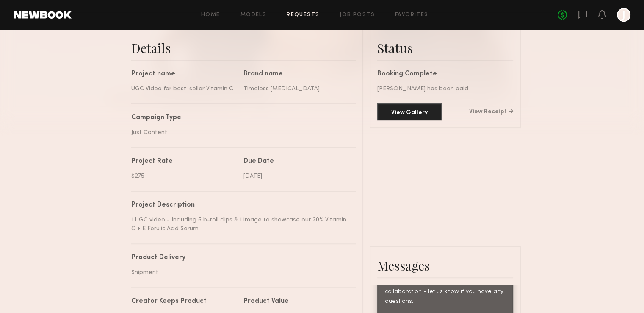  What do you see at coordinates (412, 15) in the screenshot?
I see `a: Favorites` at bounding box center [412, 15].